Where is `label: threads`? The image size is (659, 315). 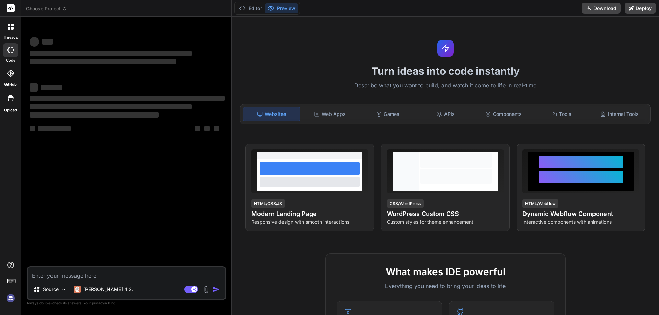 label: threads is located at coordinates (10, 37).